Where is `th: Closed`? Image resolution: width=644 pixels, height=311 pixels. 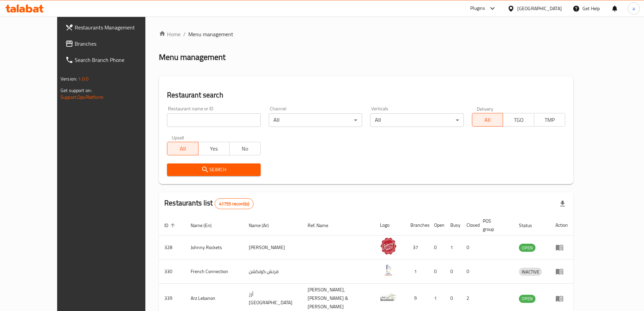 th: Closed is located at coordinates (469, 225).